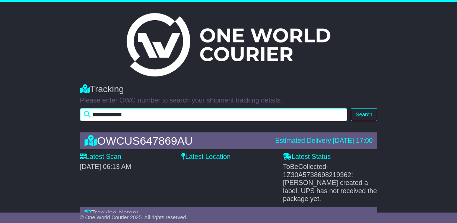  I want to click on button: Search, so click(364, 114).